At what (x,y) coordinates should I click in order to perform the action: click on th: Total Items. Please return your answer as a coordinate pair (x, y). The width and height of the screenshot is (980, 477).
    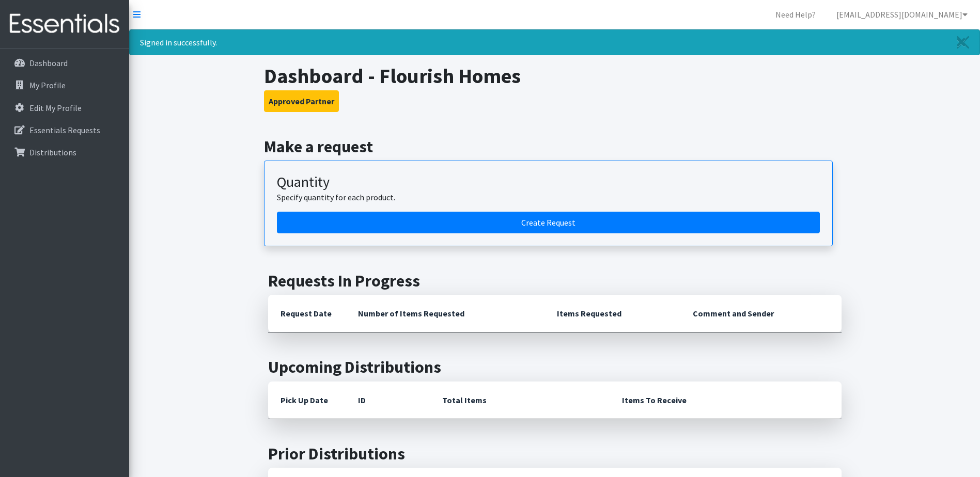
    Looking at the image, I should click on (519, 400).